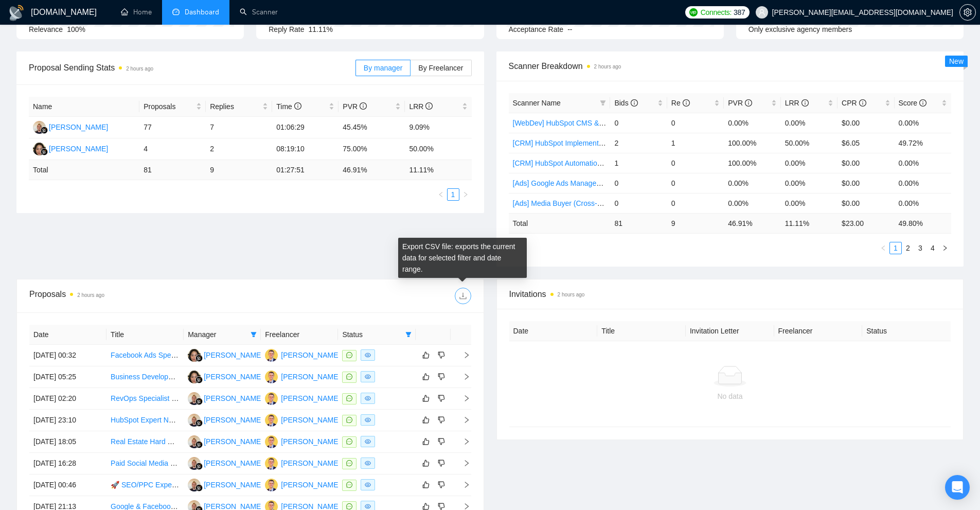 Image resolution: width=980 pixels, height=510 pixels. I want to click on span: 11.11%, so click(320, 30).